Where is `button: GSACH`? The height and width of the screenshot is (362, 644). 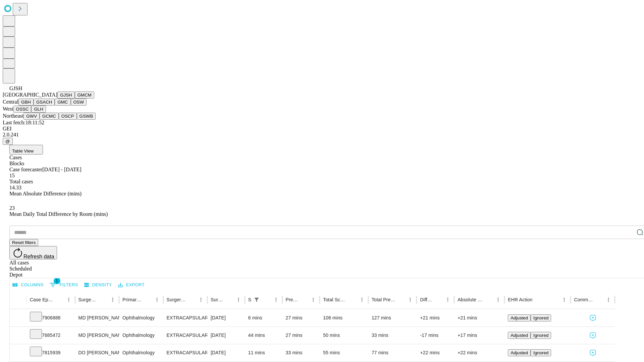 button: GSACH is located at coordinates (44, 102).